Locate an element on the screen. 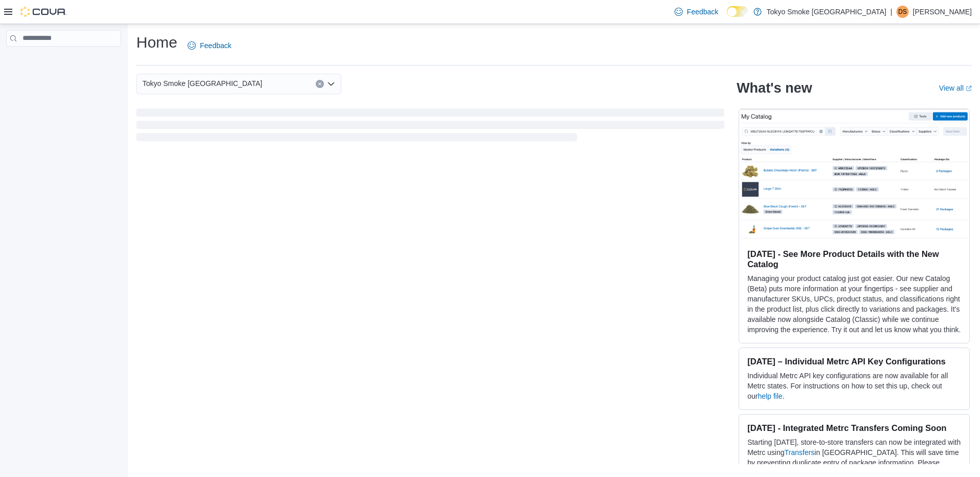  h2: What's new is located at coordinates (774, 88).